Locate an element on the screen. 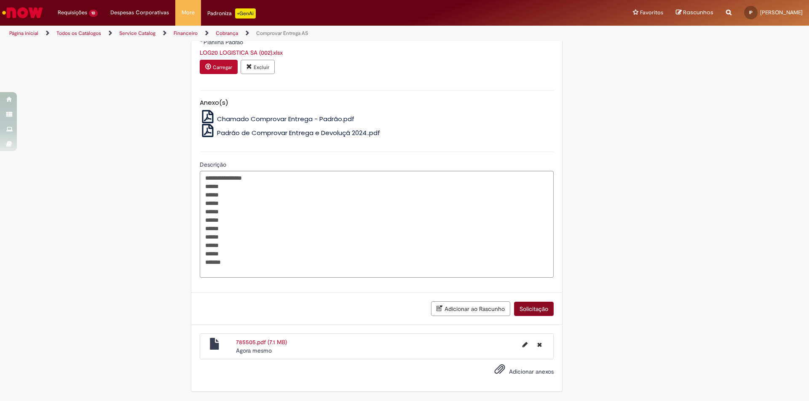  img: ServiceNow is located at coordinates (22, 13).